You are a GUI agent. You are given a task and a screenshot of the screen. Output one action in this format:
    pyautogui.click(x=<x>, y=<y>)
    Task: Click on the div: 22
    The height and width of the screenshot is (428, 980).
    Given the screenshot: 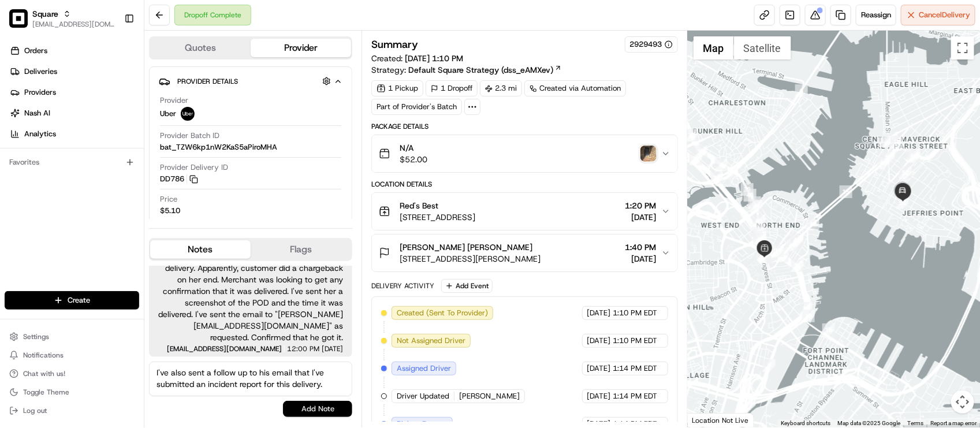 What is the action you would take?
    pyautogui.click(x=766, y=257)
    